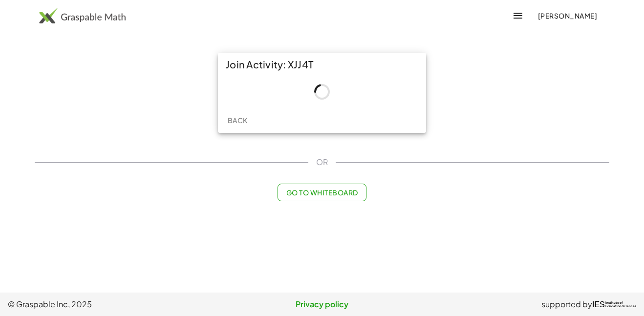 This screenshot has width=644, height=316. Describe the element at coordinates (620, 305) in the screenshot. I see `span: Institute of Education Sciences` at that location.